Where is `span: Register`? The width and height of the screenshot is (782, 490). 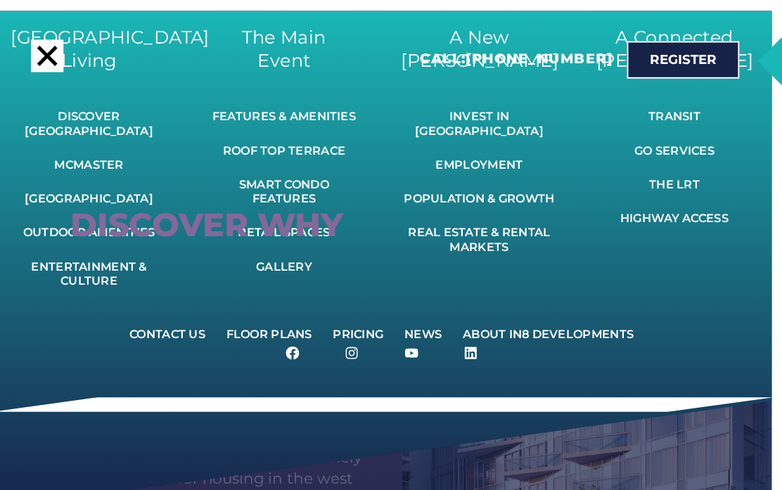
span: Register is located at coordinates (685, 58).